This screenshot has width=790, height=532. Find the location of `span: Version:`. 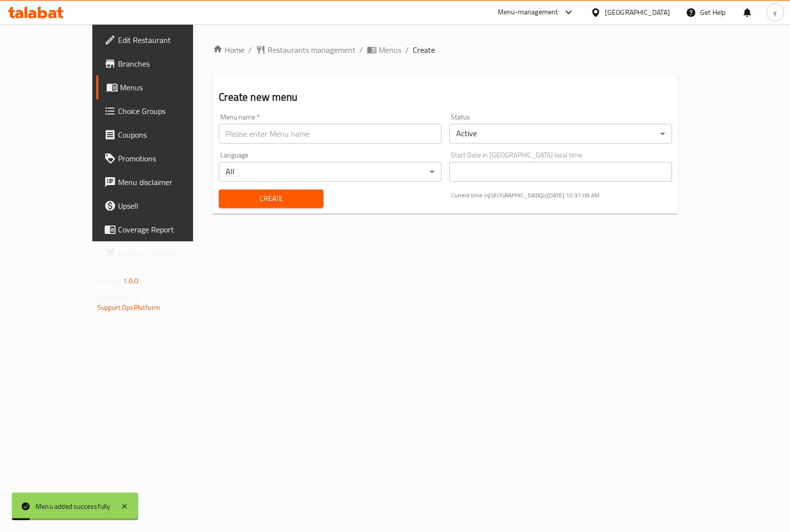

span: Version: is located at coordinates (109, 281).